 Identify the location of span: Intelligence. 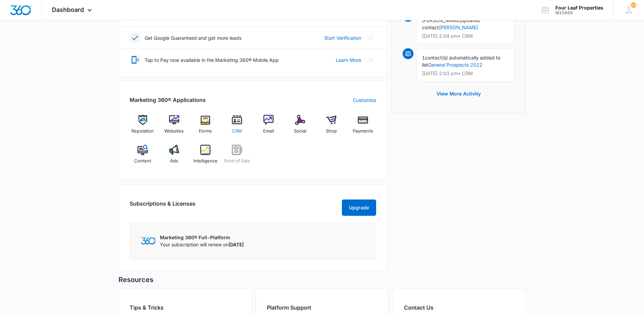
(205, 161).